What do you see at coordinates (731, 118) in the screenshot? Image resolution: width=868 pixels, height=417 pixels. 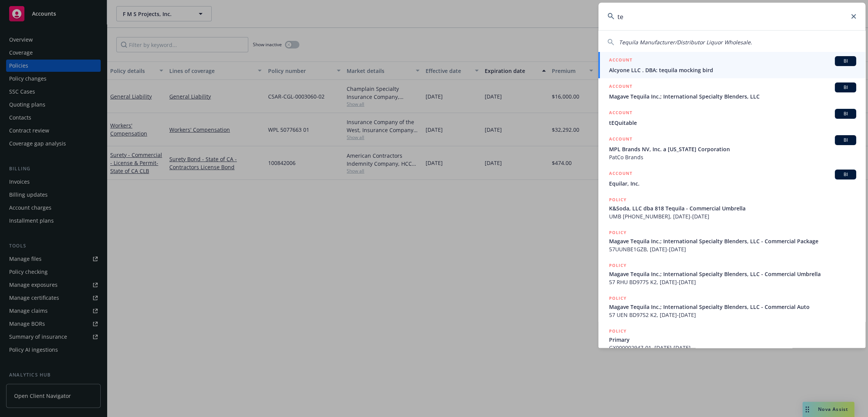 I see `a: ACCOUNTBItEQuitable` at bounding box center [731, 118].